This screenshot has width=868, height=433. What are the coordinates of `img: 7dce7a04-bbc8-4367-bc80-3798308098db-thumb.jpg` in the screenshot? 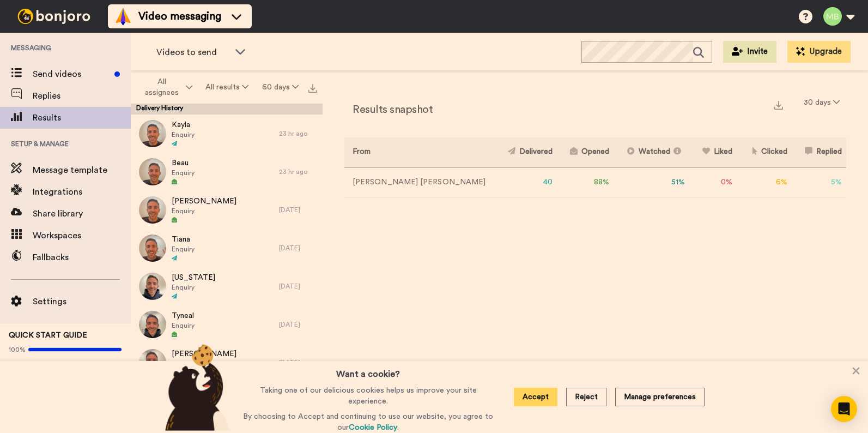 It's located at (152, 210).